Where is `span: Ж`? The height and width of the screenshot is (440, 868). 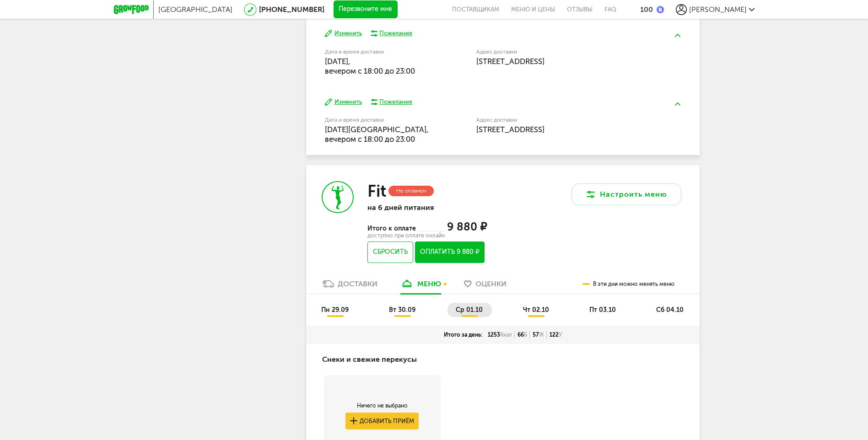 span: Ж is located at coordinates (541, 335).